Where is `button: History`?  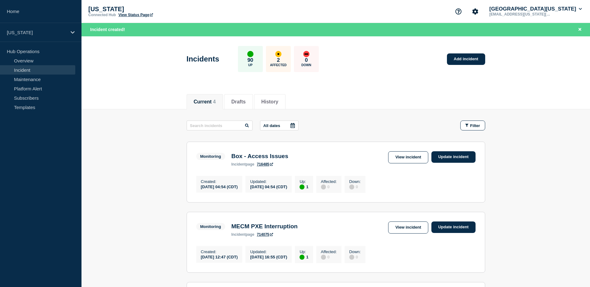 button: History is located at coordinates (270, 102).